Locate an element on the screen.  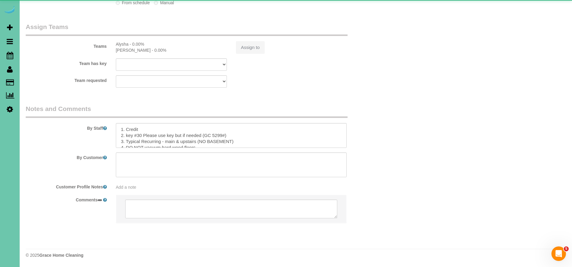
legend: Notes and Comments is located at coordinates (187, 111).